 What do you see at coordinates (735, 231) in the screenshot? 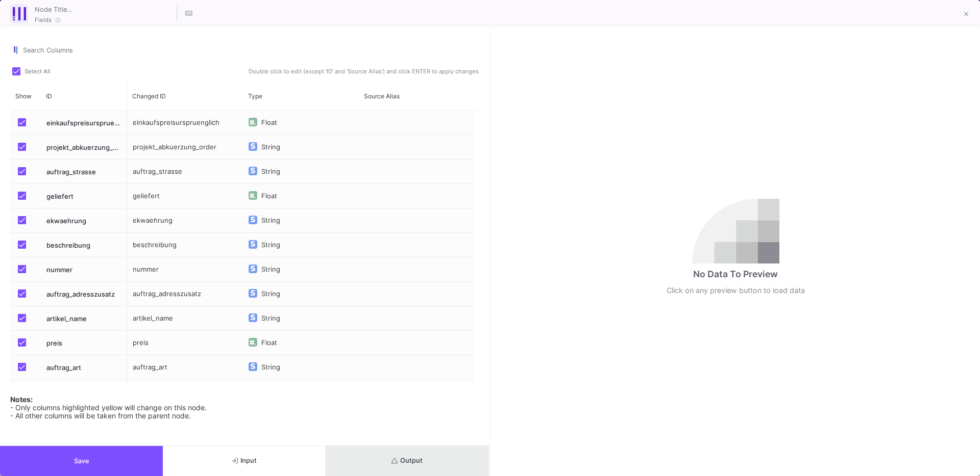
I see `img: no-data.svg` at bounding box center [735, 231].